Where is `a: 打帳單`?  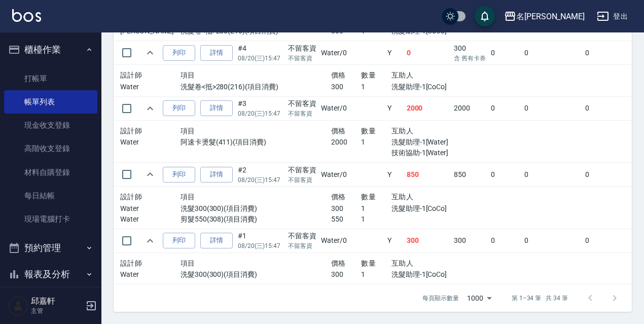 a: 打帳單 is located at coordinates (51, 79).